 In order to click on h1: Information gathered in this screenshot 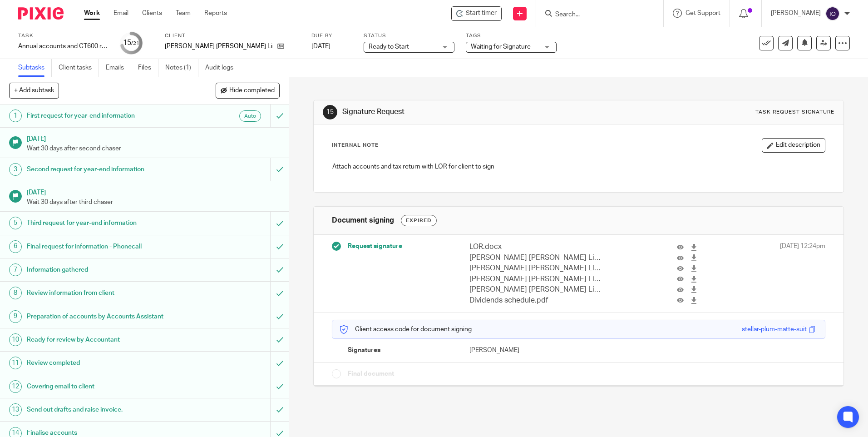, I will do `click(105, 270)`.